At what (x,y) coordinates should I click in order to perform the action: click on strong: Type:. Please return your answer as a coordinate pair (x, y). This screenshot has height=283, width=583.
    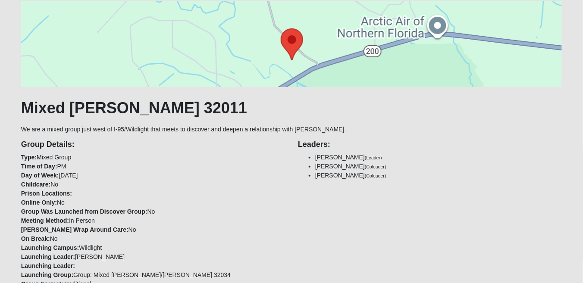
    Looking at the image, I should click on (29, 157).